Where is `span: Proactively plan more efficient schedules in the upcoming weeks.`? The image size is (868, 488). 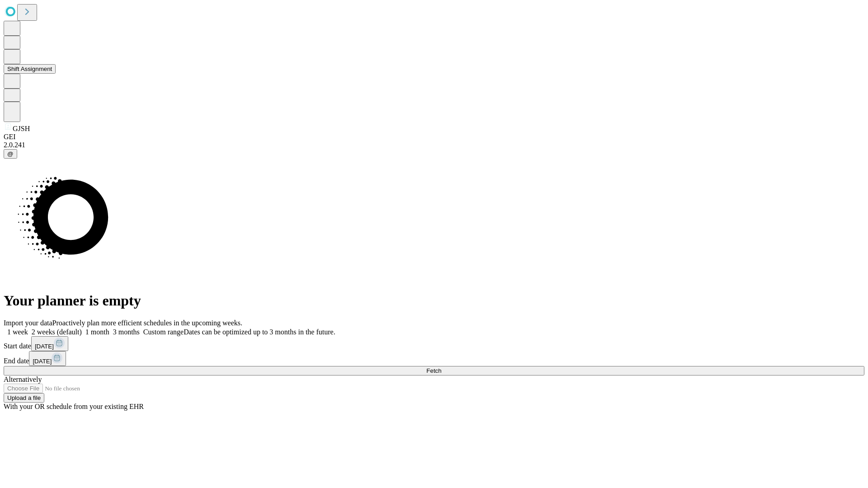
span: Proactively plan more efficient schedules in the upcoming weeks. is located at coordinates (147, 323).